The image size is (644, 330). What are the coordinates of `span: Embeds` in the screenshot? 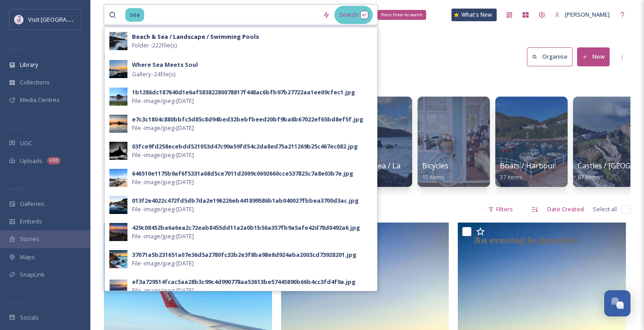 It's located at (31, 221).